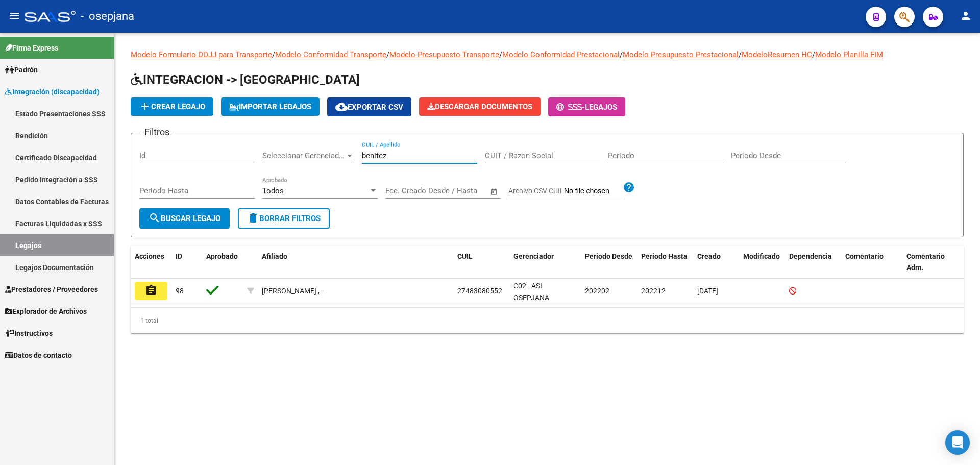 The image size is (980, 465). Describe the element at coordinates (151, 262) in the screenshot. I see `datatable-header-cell: Acciones` at that location.